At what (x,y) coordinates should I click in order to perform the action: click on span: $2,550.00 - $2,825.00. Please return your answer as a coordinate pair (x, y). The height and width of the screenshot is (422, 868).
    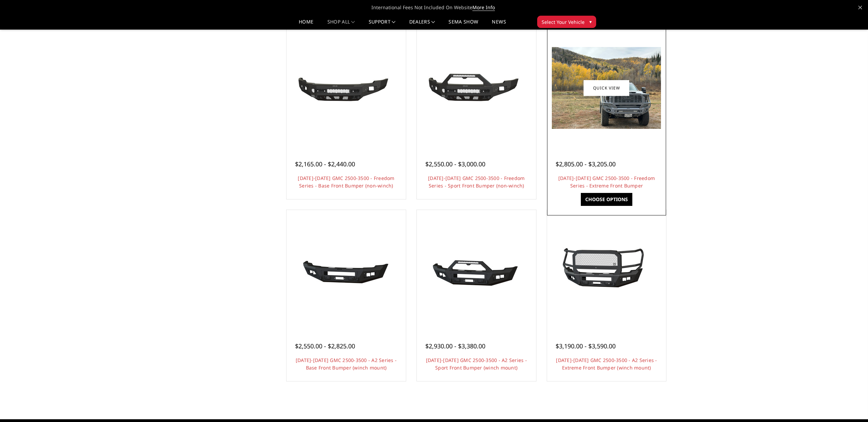
    Looking at the image, I should click on (325, 346).